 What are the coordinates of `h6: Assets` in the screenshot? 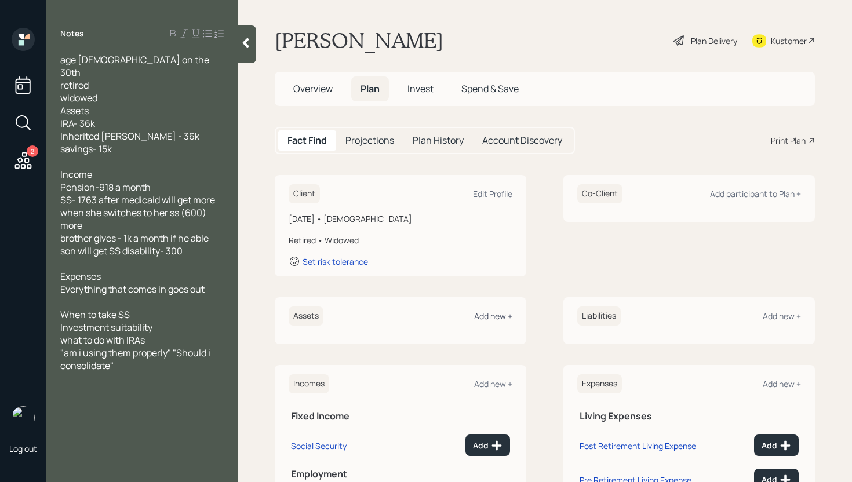 It's located at (306, 316).